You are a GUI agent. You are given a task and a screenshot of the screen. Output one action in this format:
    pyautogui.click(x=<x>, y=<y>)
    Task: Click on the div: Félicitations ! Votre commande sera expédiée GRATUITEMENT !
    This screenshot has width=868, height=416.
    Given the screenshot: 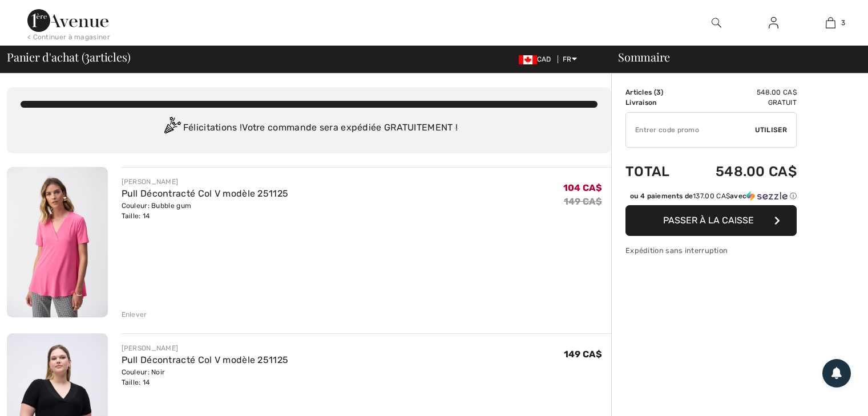 What is the action you would take?
    pyautogui.click(x=308, y=128)
    